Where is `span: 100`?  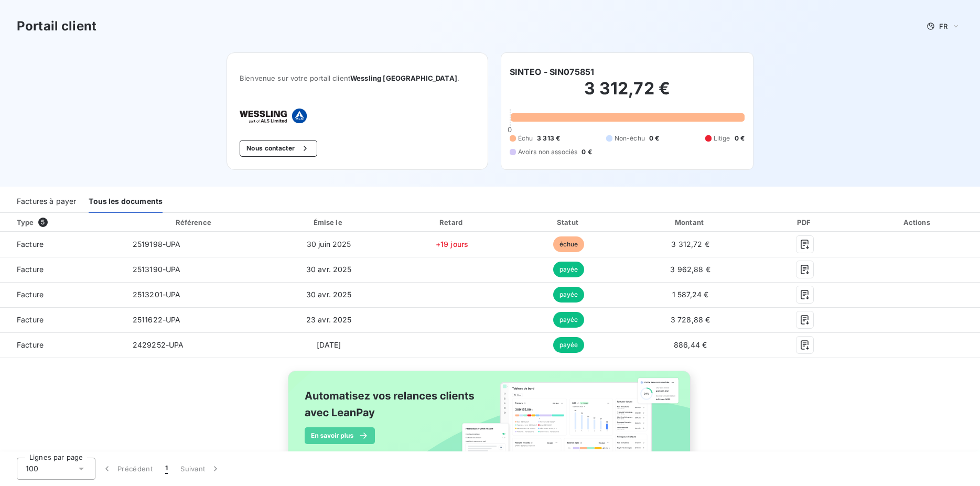
span: 100 is located at coordinates (32, 469).